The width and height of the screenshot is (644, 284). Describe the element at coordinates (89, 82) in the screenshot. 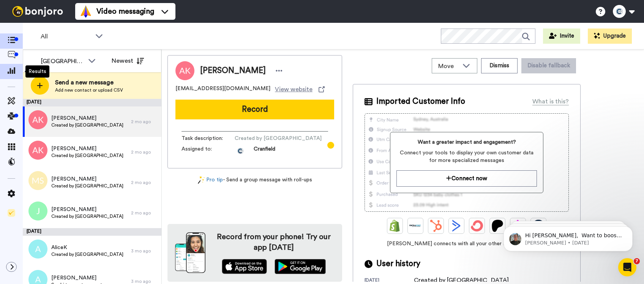

I see `span: Send a new message` at that location.